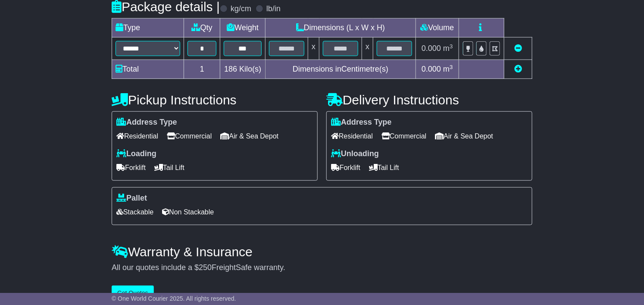  I want to click on label: Unloading, so click(355, 154).